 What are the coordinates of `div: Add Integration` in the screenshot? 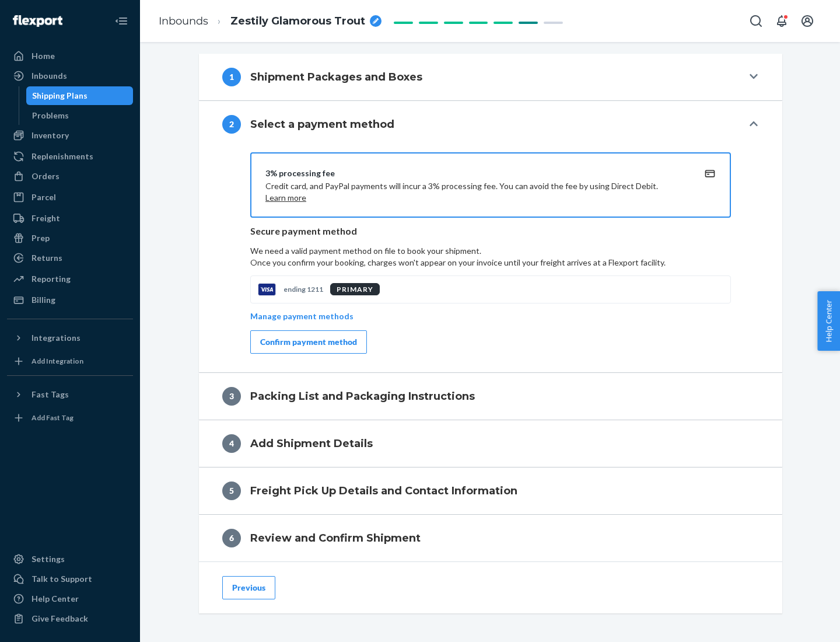 It's located at (57, 361).